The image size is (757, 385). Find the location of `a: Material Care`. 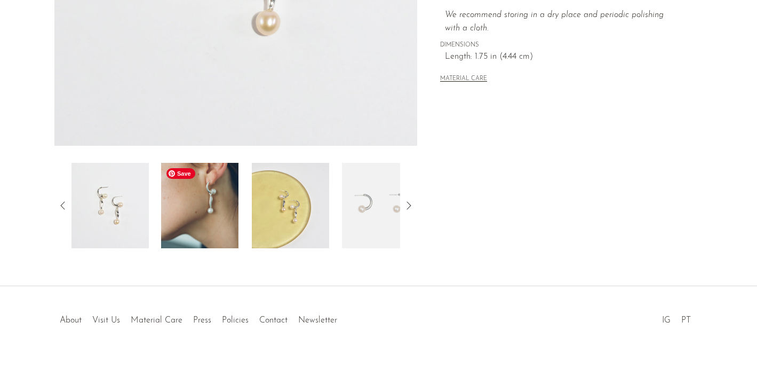

a: Material Care is located at coordinates (156, 320).